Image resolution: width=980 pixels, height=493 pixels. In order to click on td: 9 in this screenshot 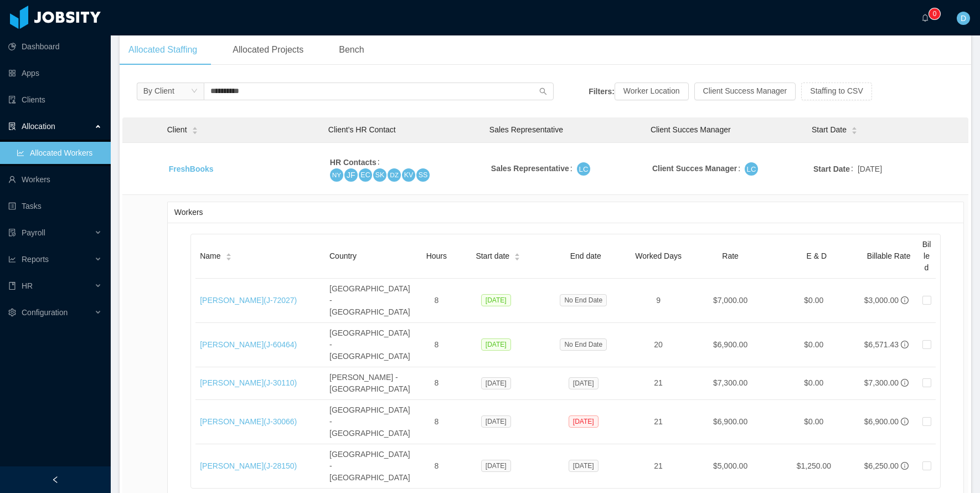, I will do `click(659, 301)`.